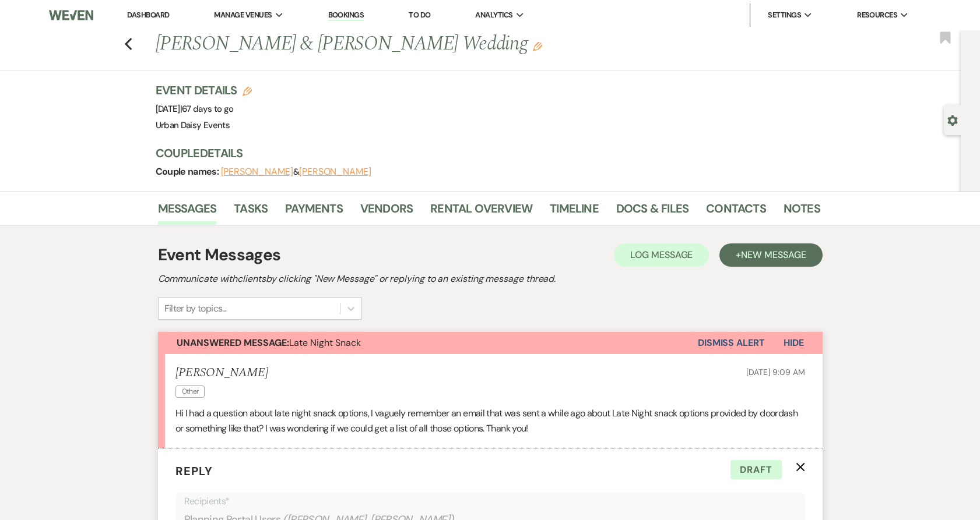  Describe the element at coordinates (219, 255) in the screenshot. I see `h1: Event Messages` at that location.